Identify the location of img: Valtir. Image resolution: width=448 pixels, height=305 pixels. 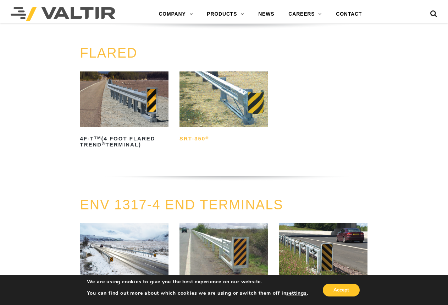
(63, 14).